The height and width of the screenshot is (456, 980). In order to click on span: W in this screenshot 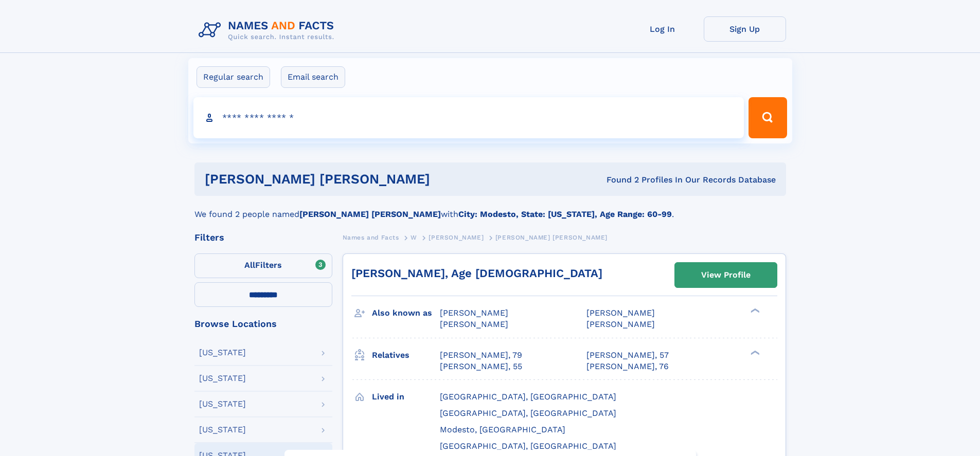, I will do `click(414, 238)`.